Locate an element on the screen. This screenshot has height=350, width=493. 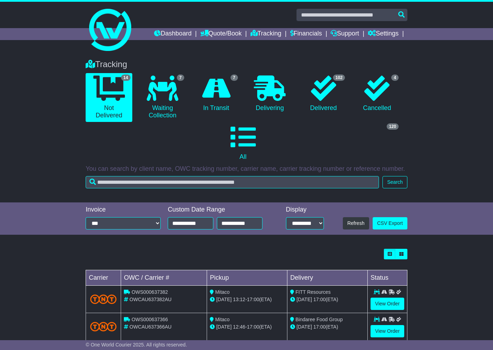
a: Dashboard is located at coordinates (173, 34).